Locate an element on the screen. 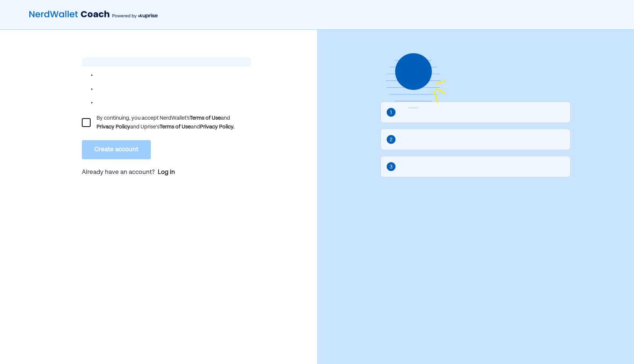  button: Create account is located at coordinates (116, 150).